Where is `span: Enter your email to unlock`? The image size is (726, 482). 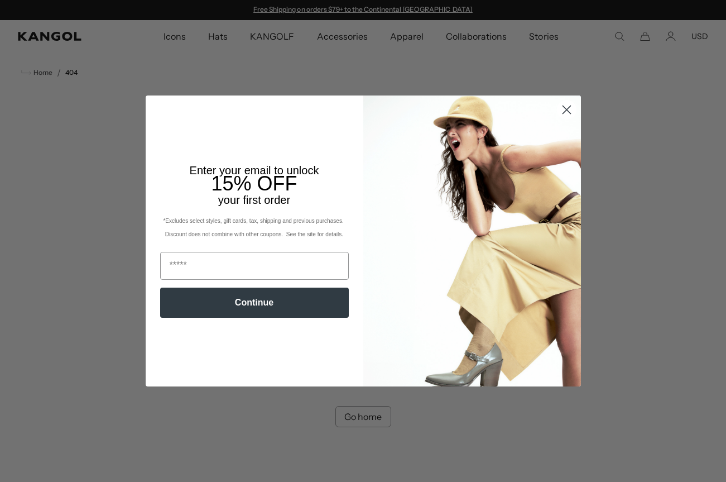 span: Enter your email to unlock is located at coordinates (255, 170).